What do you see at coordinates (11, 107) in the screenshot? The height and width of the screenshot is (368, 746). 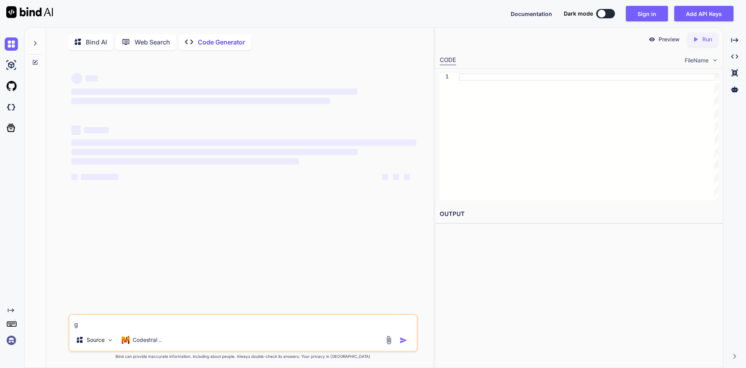 I see `img: darkCloudIdeIcon` at bounding box center [11, 107].